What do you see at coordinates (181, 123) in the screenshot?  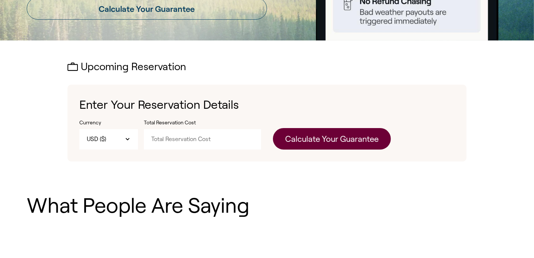 I see `label: Total Reservation Cost` at bounding box center [181, 123].